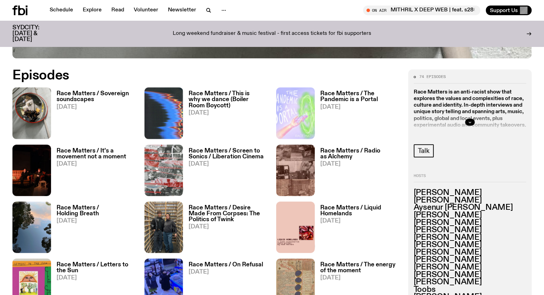 Image resolution: width=544 pixels, height=295 pixels. What do you see at coordinates (32, 170) in the screenshot?
I see `img: A photo of Shareeka and Ethan speaking live at The Red Rattler, a repurposed warehouse venue. The...` at bounding box center [32, 170].